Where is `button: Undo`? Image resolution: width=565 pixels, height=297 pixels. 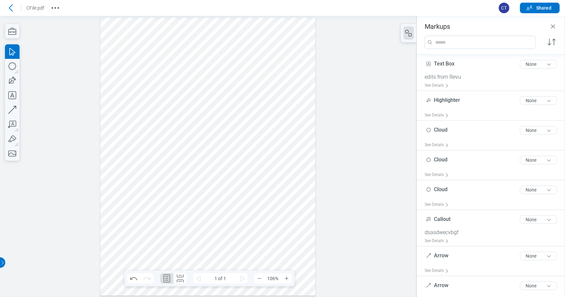
button: Undo is located at coordinates (134, 279).